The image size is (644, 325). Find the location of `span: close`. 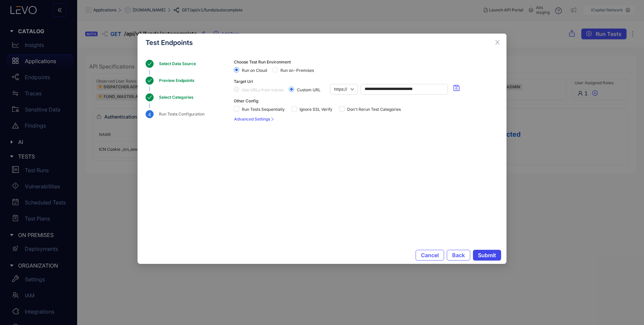

span: close is located at coordinates (498, 42).